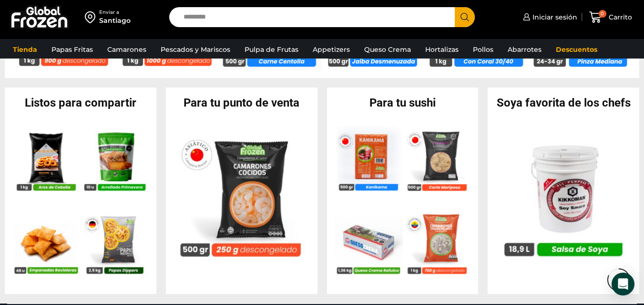 Image resolution: width=644 pixels, height=305 pixels. Describe the element at coordinates (619, 17) in the screenshot. I see `span: Carrito` at that location.